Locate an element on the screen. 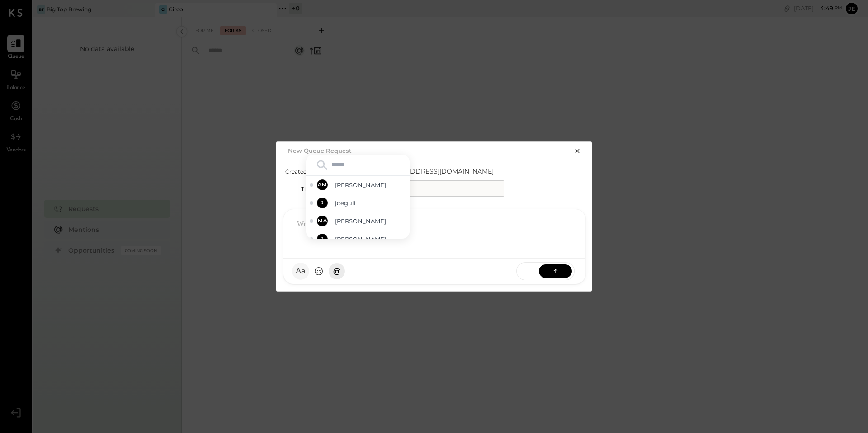 The height and width of the screenshot is (433, 868). div: Select jessica - Offline is located at coordinates (358, 239).